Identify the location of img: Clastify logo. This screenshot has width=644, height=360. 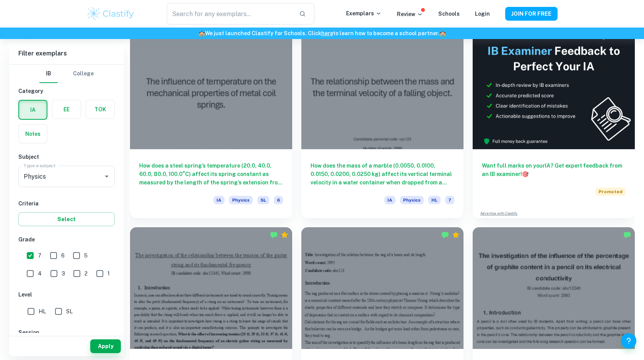
(111, 14).